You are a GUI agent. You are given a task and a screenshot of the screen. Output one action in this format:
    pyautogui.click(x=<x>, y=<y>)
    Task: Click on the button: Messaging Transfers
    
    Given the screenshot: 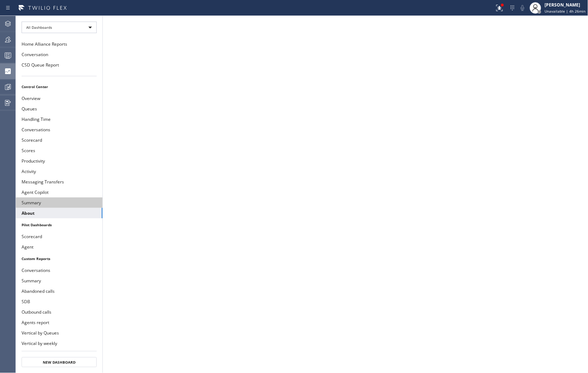 What is the action you would take?
    pyautogui.click(x=59, y=182)
    